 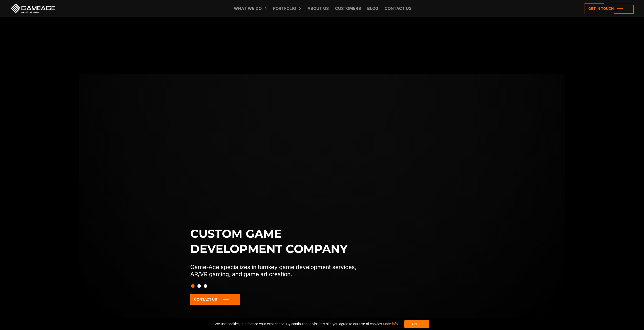 I want to click on a: Get in touch, so click(x=609, y=8).